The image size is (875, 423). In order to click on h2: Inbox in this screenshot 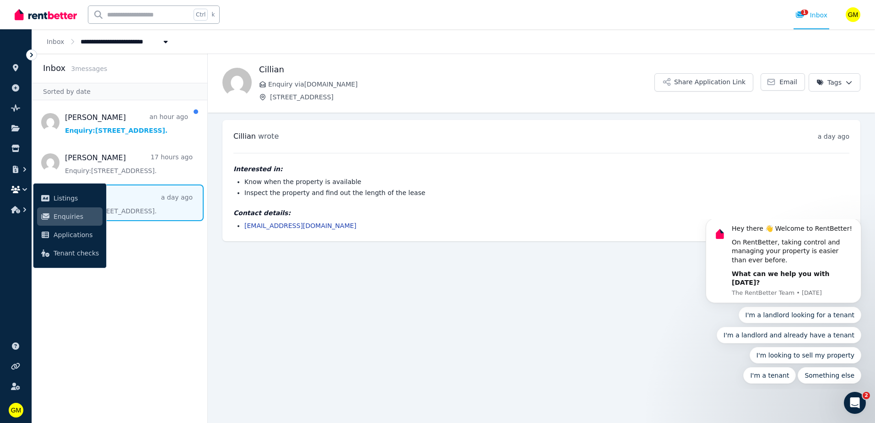, I will do `click(54, 68)`.